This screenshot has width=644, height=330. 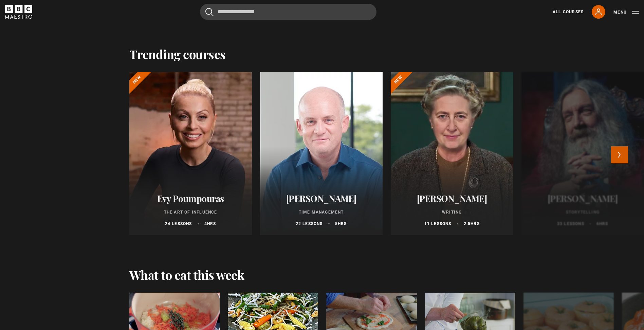 I want to click on p: 2.5, so click(x=472, y=223).